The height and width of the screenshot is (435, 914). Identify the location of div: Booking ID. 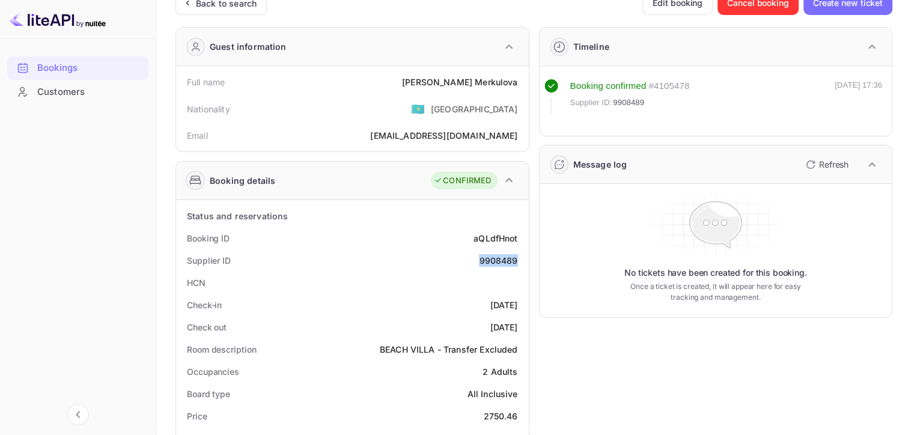
(208, 238).